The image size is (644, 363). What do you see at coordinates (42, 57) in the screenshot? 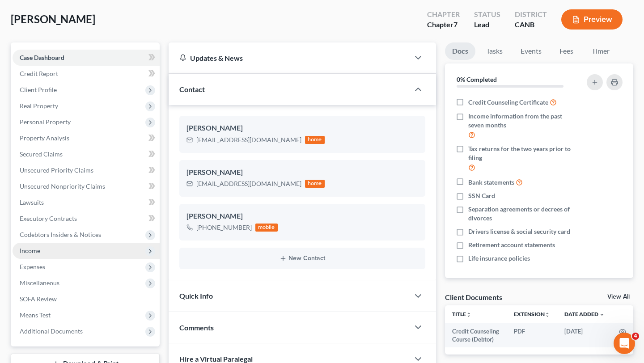
I see `span: Case Dashboard` at bounding box center [42, 57].